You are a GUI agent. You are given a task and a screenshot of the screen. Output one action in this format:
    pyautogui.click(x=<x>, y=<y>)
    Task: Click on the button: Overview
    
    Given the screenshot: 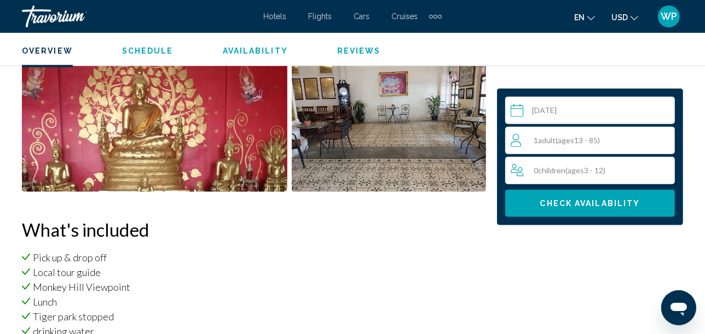 What is the action you would take?
    pyautogui.click(x=47, y=51)
    